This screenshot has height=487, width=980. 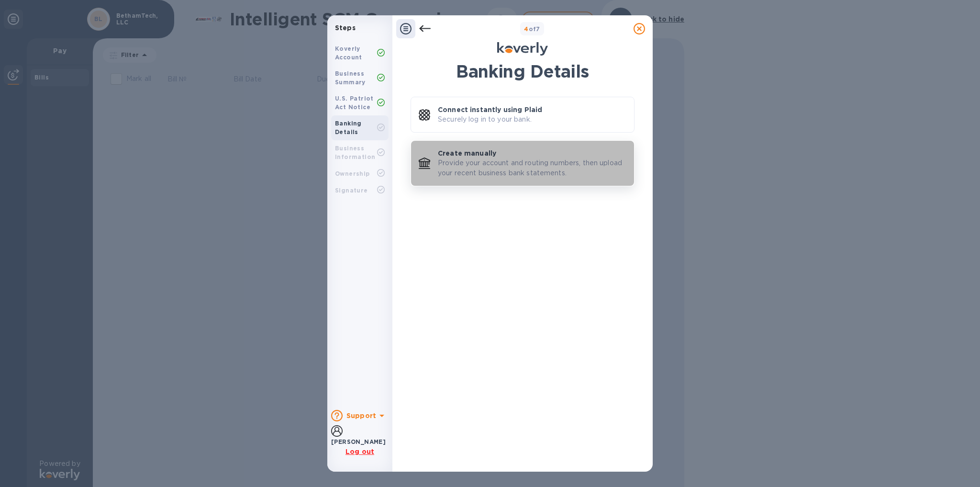 What do you see at coordinates (526, 29) in the screenshot?
I see `span: 4` at bounding box center [526, 29].